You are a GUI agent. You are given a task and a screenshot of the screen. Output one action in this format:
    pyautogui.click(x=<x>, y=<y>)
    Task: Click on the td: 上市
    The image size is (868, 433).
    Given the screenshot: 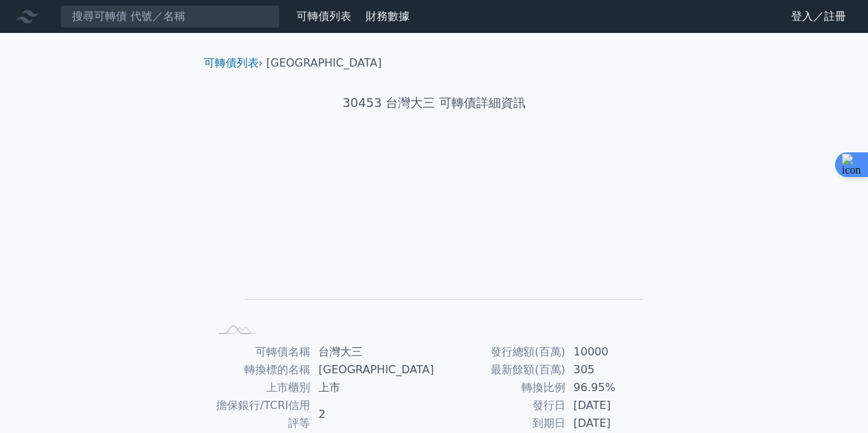 What is the action you would take?
    pyautogui.click(x=372, y=388)
    